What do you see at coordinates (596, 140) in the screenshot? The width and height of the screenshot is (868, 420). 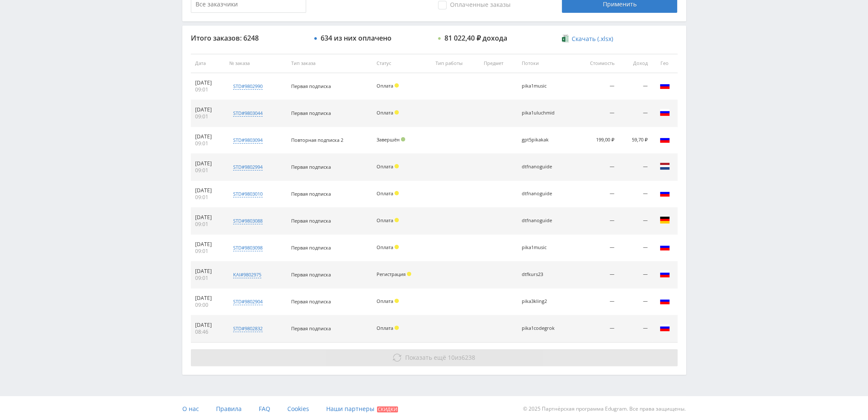 I see `td: 199,00 ₽` at bounding box center [596, 140].